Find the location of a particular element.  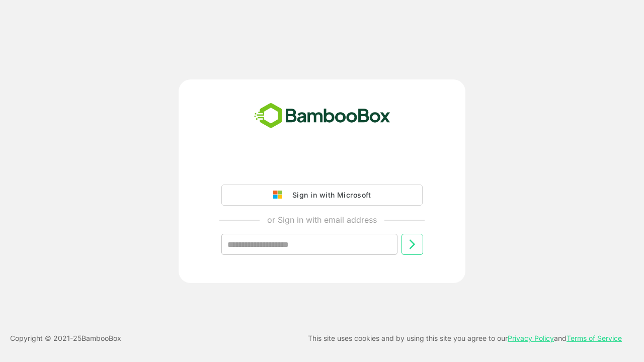

button: Sign in with Microsoft is located at coordinates (322, 195).